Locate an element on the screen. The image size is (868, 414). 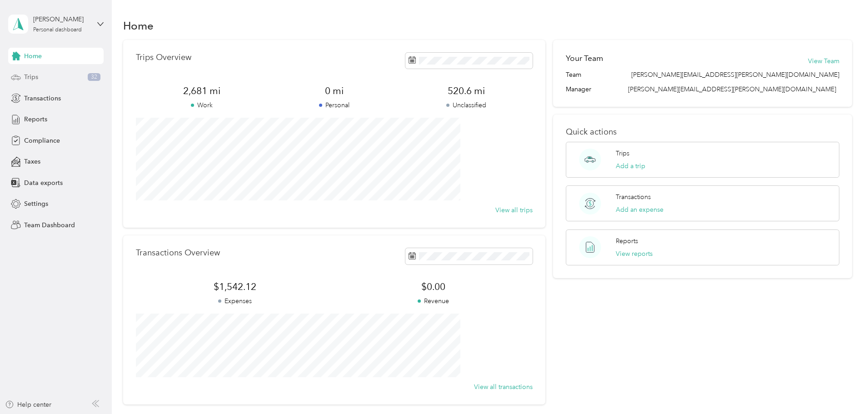
span: Data exports is located at coordinates (43, 183).